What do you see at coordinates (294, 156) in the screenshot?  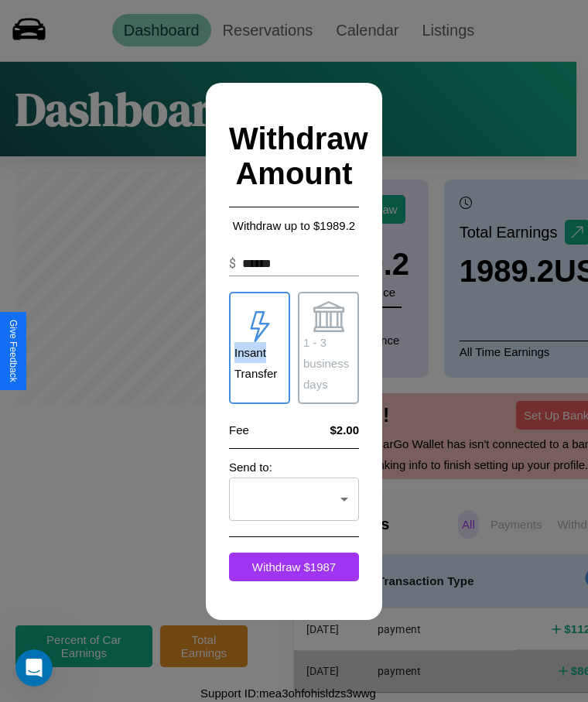 I see `h2: Withdraw Amount` at bounding box center [294, 156].